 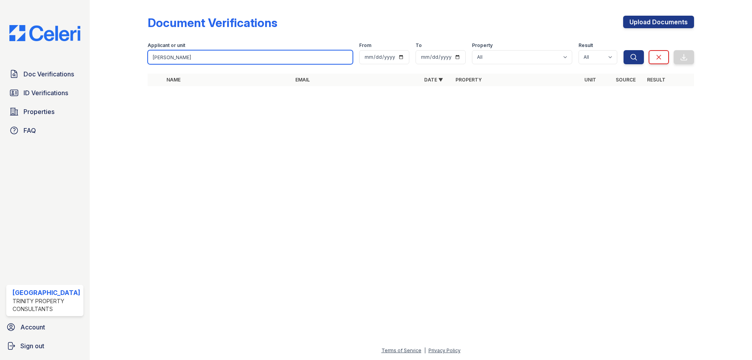 I want to click on a: Properties, so click(x=45, y=112).